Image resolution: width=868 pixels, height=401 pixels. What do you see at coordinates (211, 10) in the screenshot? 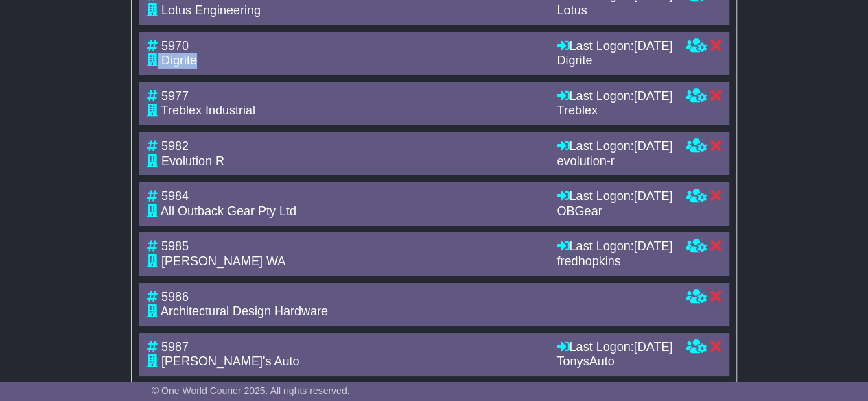
I see `span: Lotus Engineering` at bounding box center [211, 10].